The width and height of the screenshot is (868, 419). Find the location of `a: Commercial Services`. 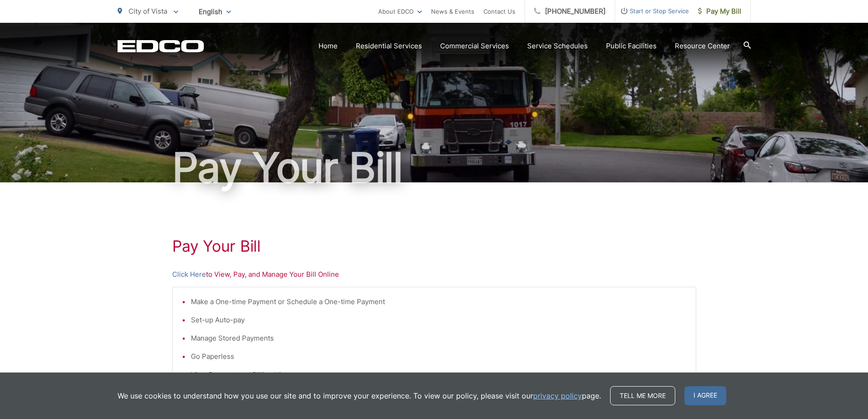

a: Commercial Services is located at coordinates (474, 46).